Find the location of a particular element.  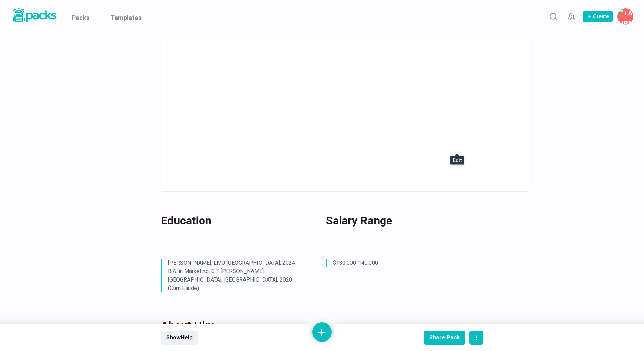

h2: Education is located at coordinates (235, 221).